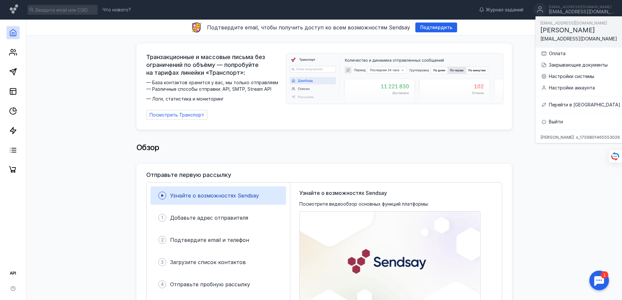 Image resolution: width=622 pixels, height=300 pixels. Describe the element at coordinates (162, 262) in the screenshot. I see `span: 3` at that location.